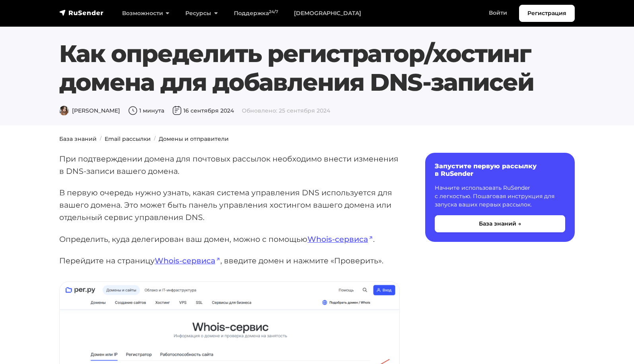 Image resolution: width=634 pixels, height=364 pixels. Describe the element at coordinates (256, 13) in the screenshot. I see `a: Поддержка24/7` at that location.